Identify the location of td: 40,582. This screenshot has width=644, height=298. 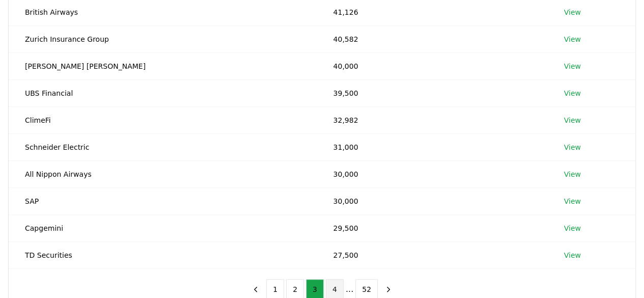
(431, 39).